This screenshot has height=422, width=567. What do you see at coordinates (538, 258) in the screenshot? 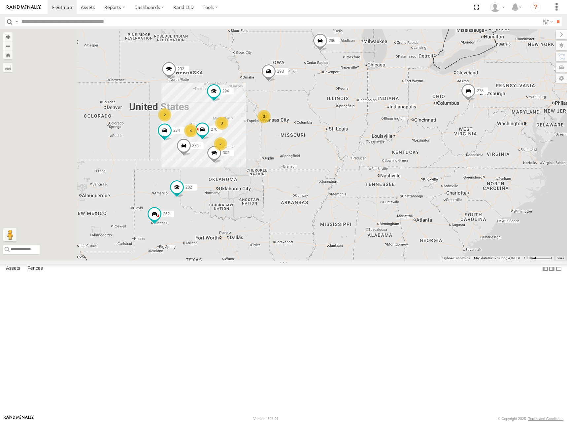
I see `button: Map Scale: 100 km per 47 pixels` at bounding box center [538, 258].